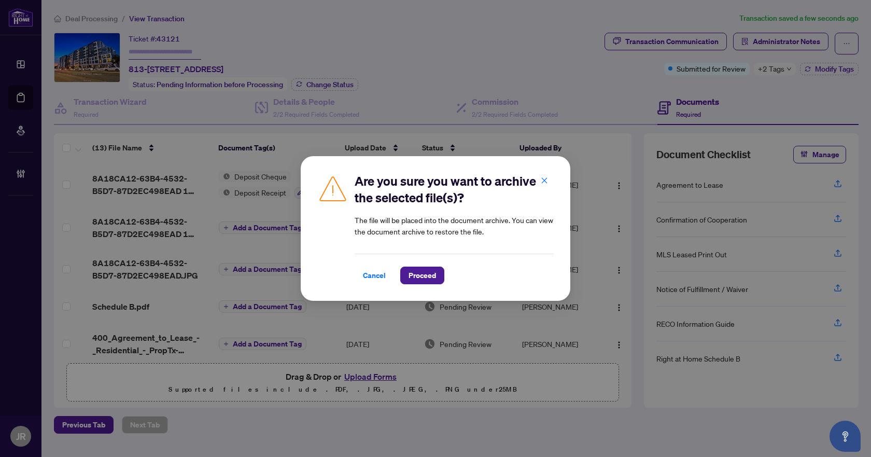  I want to click on span: close, so click(544, 180).